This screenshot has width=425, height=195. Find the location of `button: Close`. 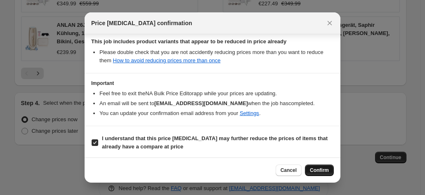

button: Close is located at coordinates (330, 23).